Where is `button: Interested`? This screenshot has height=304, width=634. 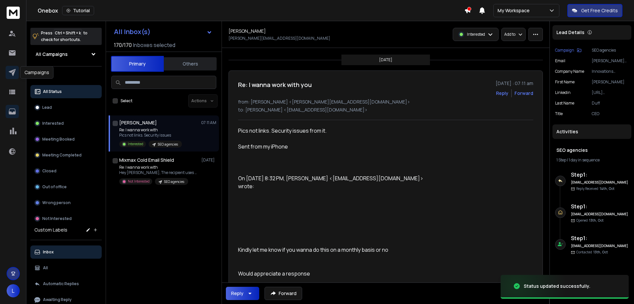 button: Interested is located at coordinates (66, 123).